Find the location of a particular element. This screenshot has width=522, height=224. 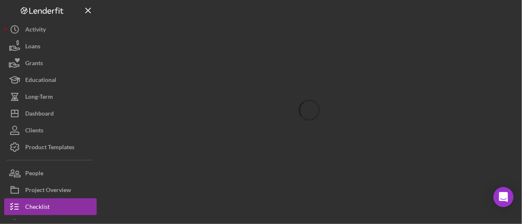

div: Clients is located at coordinates (34, 131).